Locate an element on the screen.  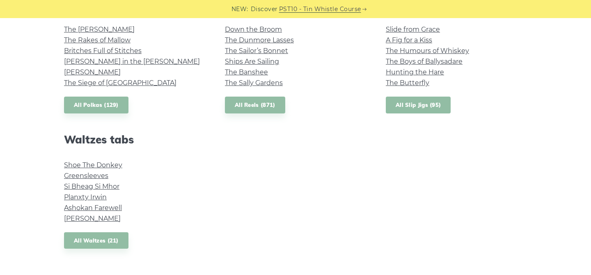
a: The Sally Gardens is located at coordinates (254, 83).